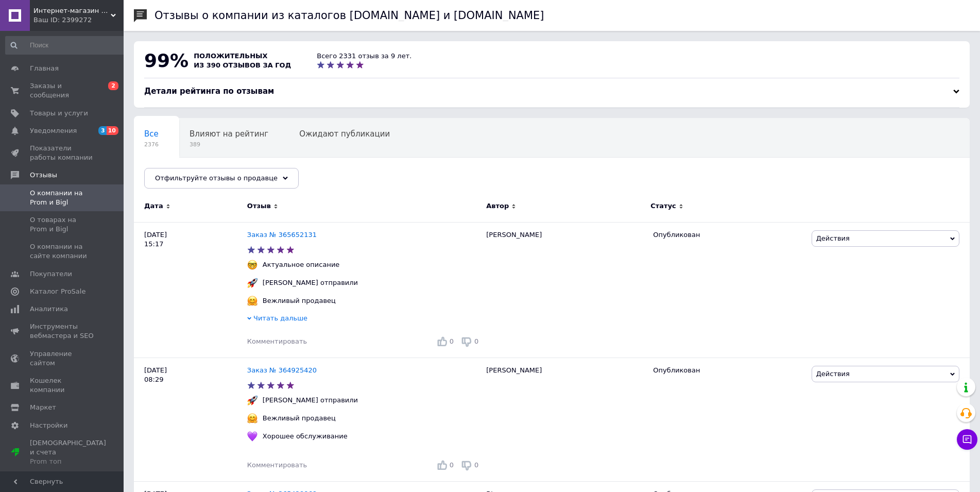  What do you see at coordinates (112, 131) in the screenshot?
I see `span: 10` at bounding box center [112, 131].